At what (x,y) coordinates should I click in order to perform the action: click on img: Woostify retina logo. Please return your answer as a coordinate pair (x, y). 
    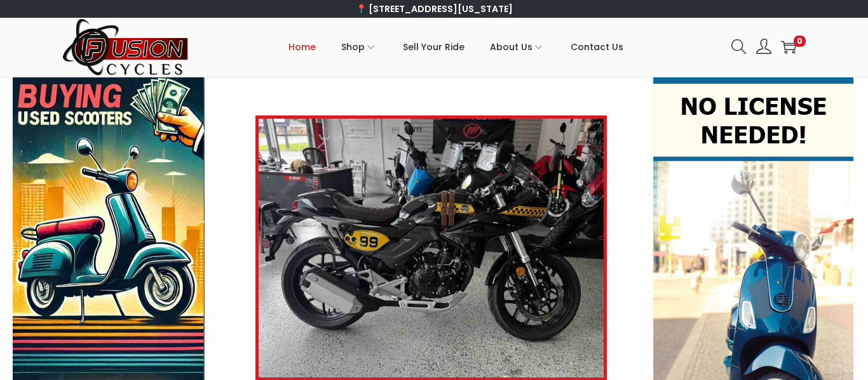
    Looking at the image, I should click on (126, 47).